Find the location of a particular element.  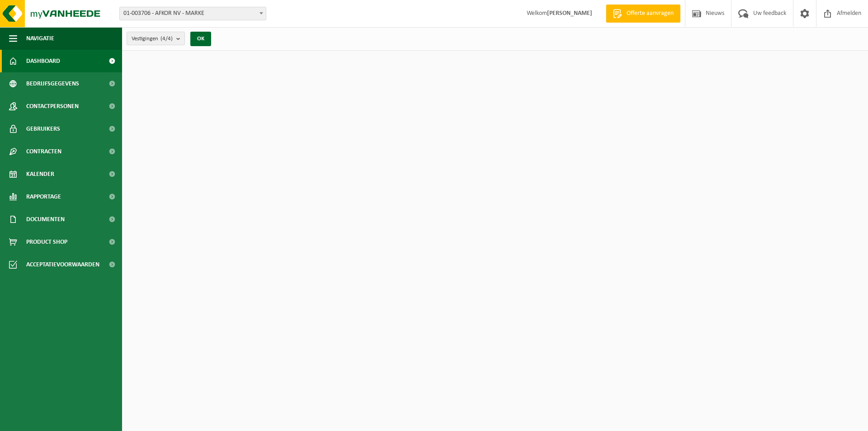

span: Contactpersonen is located at coordinates (52, 106).